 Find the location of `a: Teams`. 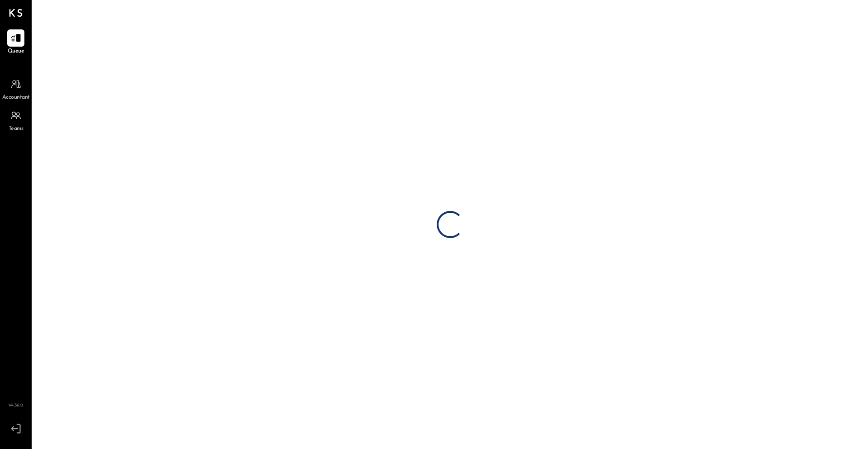

a: Teams is located at coordinates (16, 120).